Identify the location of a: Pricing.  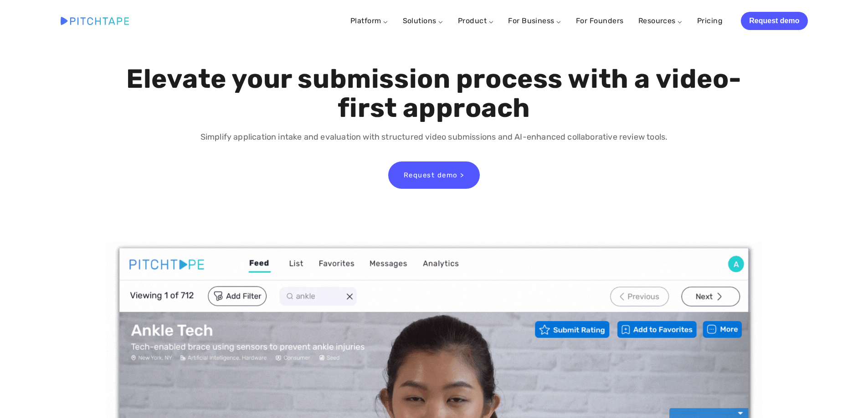
(710, 21).